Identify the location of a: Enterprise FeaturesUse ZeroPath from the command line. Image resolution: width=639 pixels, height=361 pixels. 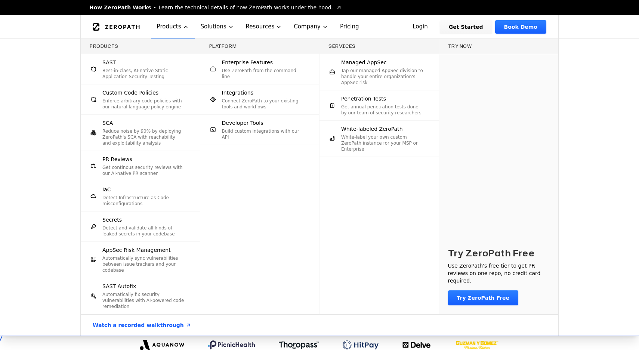
(260, 69).